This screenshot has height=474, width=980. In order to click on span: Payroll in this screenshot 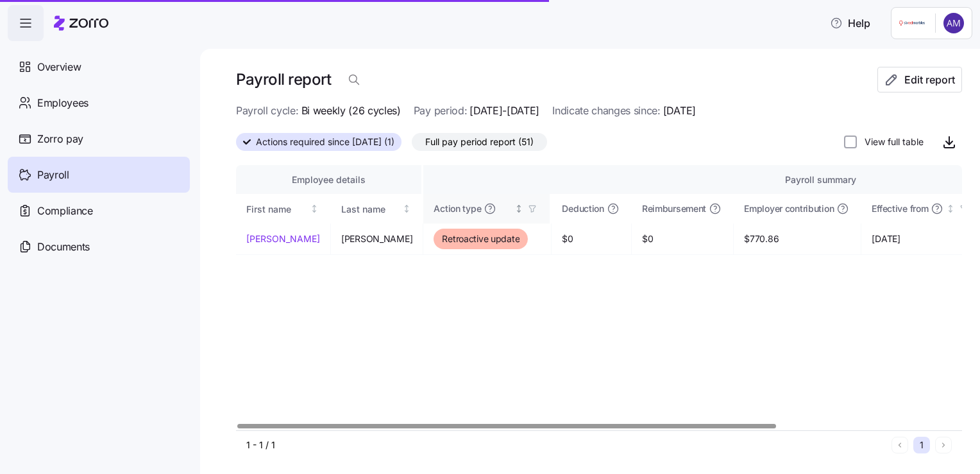, I will do `click(54, 175)`.